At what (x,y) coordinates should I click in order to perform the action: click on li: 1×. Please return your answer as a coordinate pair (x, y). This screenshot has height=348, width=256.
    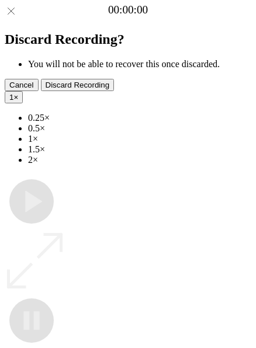
    Looking at the image, I should click on (139, 139).